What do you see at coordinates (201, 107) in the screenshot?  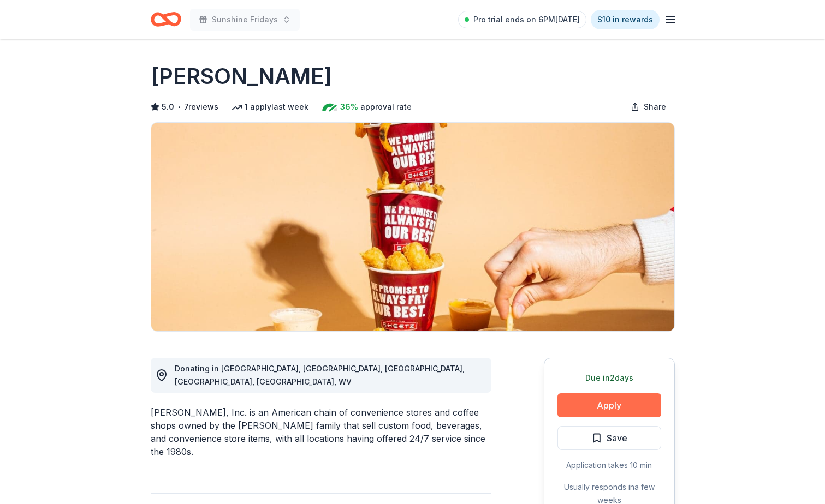 I see `button: 7reviews` at bounding box center [201, 107].